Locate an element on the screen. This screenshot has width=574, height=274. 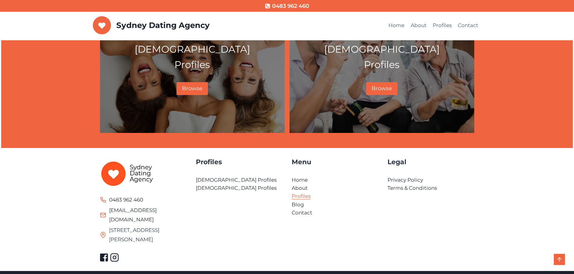
a: Blog is located at coordinates (298, 205).